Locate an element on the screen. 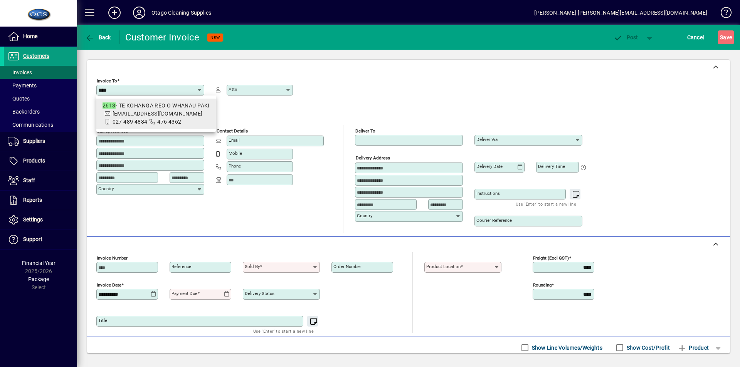  mat-label: Reference is located at coordinates (181, 267).